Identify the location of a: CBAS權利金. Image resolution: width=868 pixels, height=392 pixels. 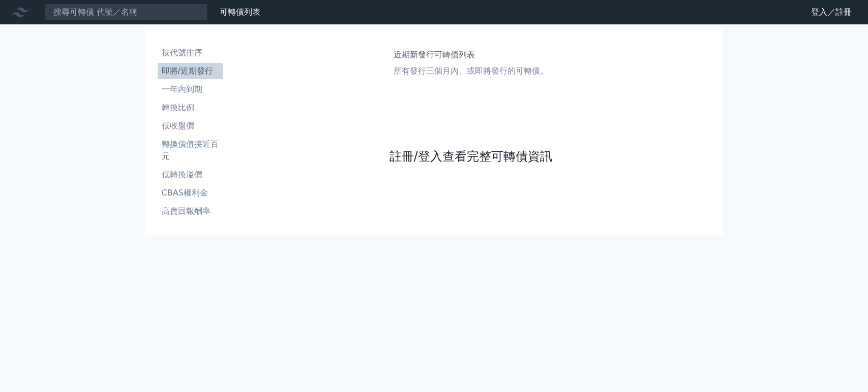
(190, 193).